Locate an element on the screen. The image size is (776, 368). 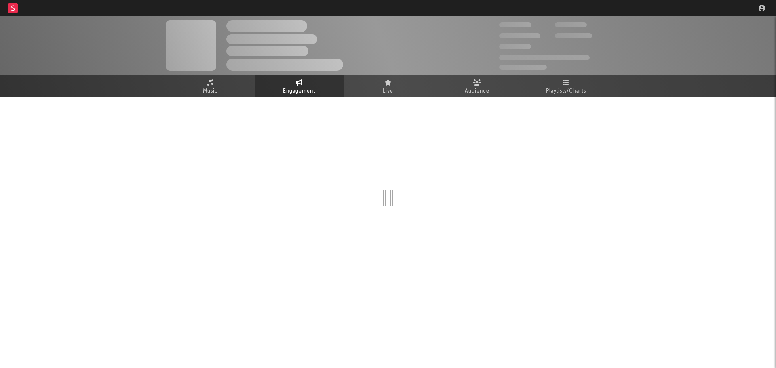
span: Jump Score: 85.0 is located at coordinates (523, 67).